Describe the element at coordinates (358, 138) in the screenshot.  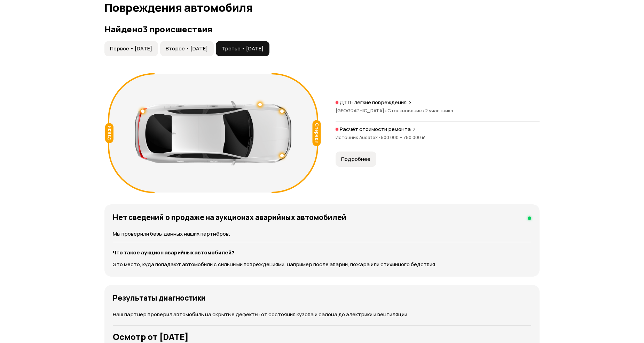
I see `span: Источник Audatex` at that location.